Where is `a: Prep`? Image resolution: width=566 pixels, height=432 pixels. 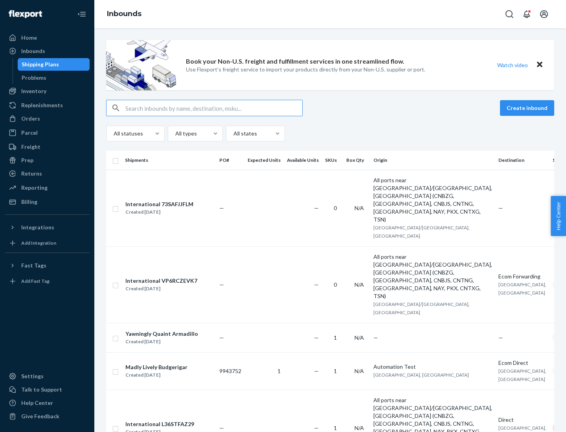
a: Prep is located at coordinates (47, 160).